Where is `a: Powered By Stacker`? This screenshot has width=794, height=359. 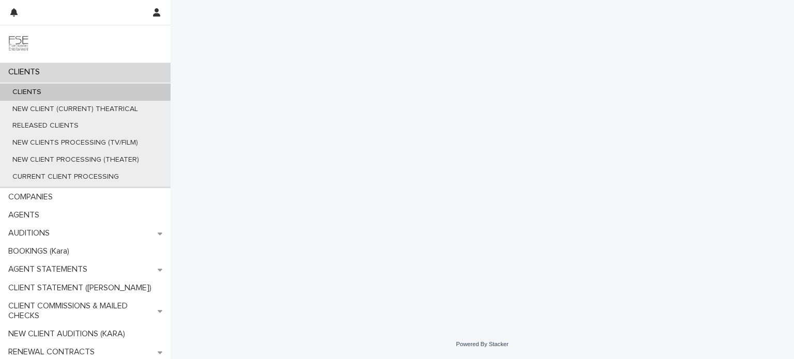
a: Powered By Stacker is located at coordinates (482, 344).